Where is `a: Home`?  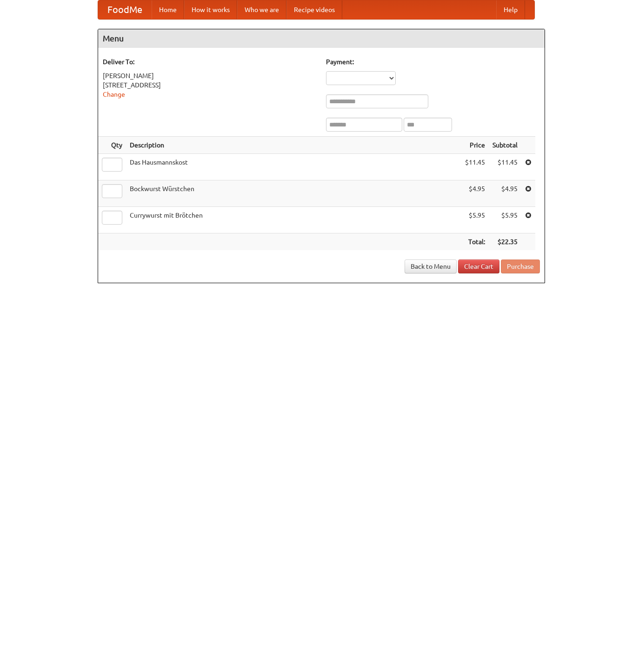
a: Home is located at coordinates (168, 10).